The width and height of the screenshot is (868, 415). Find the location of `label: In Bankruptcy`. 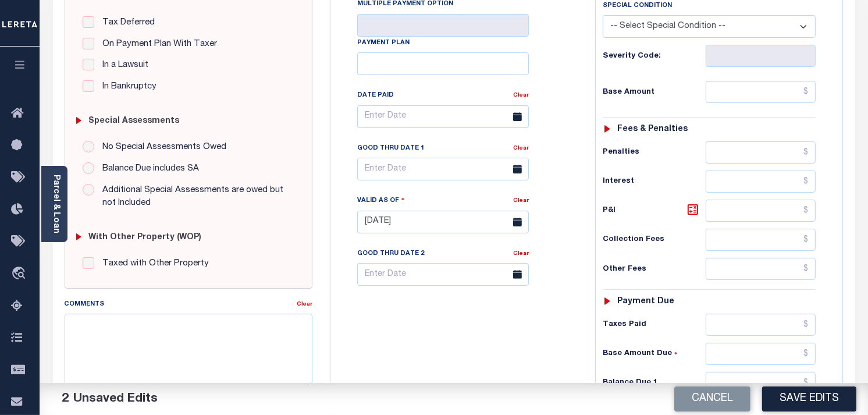

label: In Bankruptcy is located at coordinates (126, 86).